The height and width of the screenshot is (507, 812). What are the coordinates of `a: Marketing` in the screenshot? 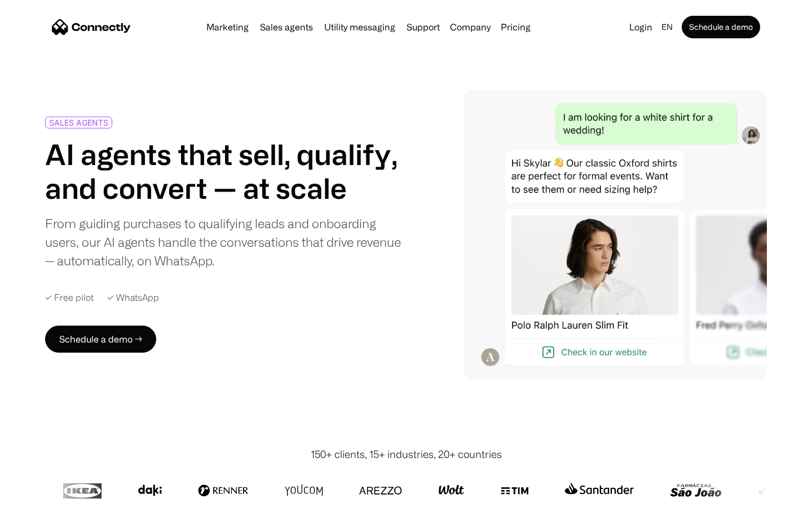 It's located at (227, 27).